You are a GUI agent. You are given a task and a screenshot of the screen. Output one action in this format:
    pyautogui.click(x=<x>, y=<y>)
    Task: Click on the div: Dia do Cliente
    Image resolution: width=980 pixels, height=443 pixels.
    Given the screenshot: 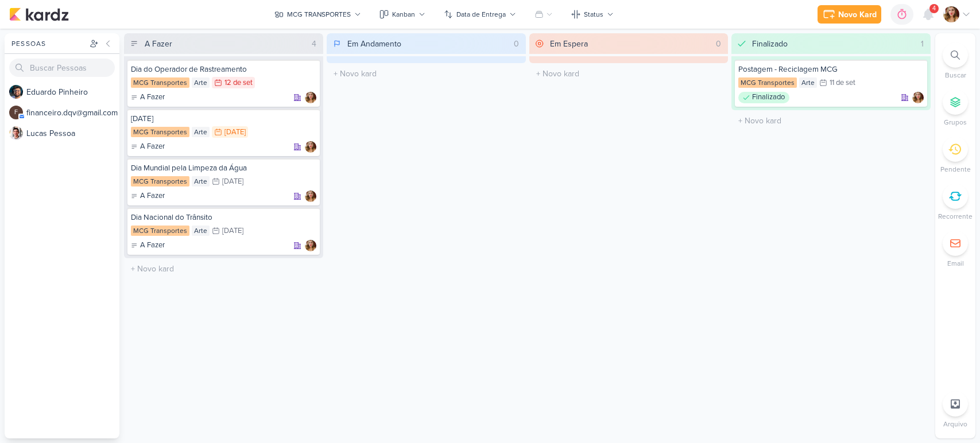 What is the action you would take?
    pyautogui.click(x=223, y=119)
    